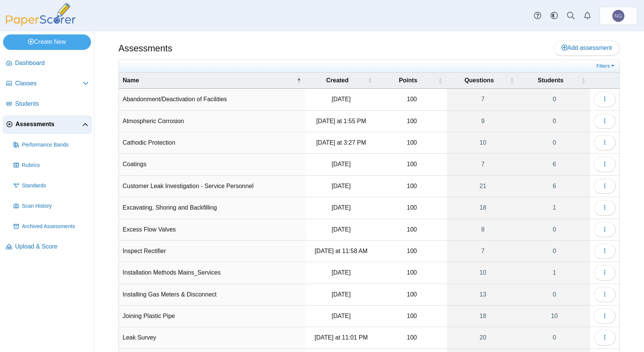  I want to click on td: Excavating, Shoring and Backfilling, so click(212, 208).